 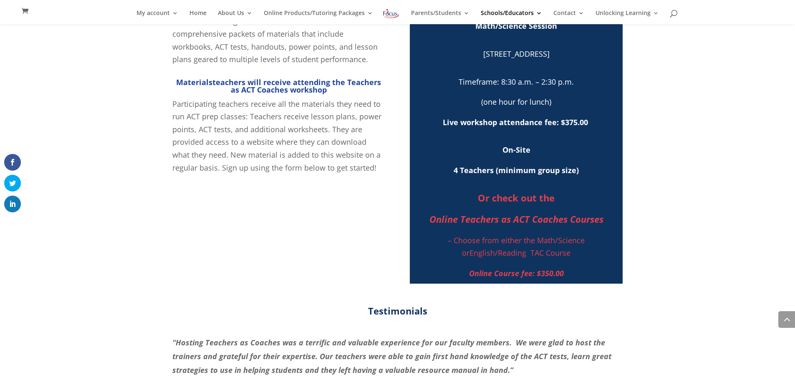 What do you see at coordinates (194, 82) in the screenshot?
I see `span: Materials` at bounding box center [194, 82].